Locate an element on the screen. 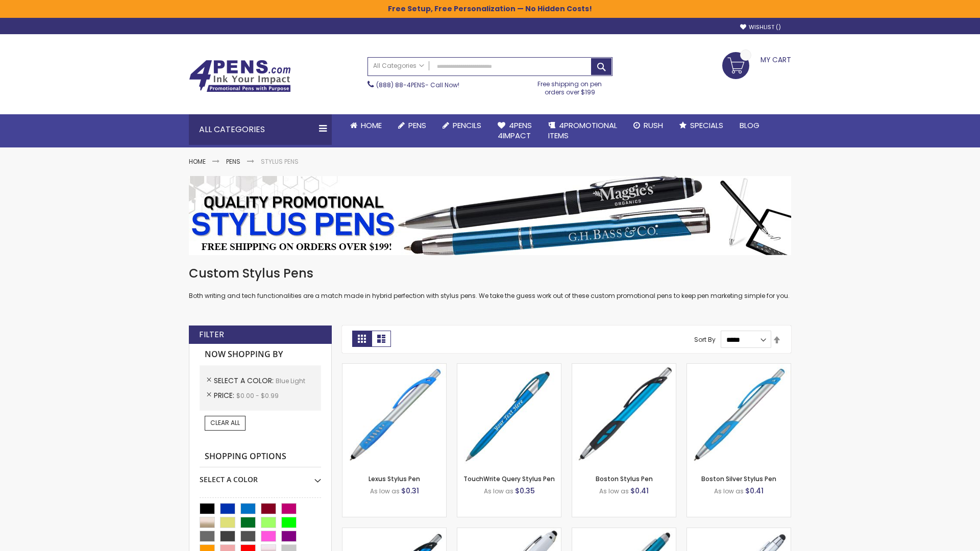 The image size is (980, 551). span: Rush is located at coordinates (653, 125).